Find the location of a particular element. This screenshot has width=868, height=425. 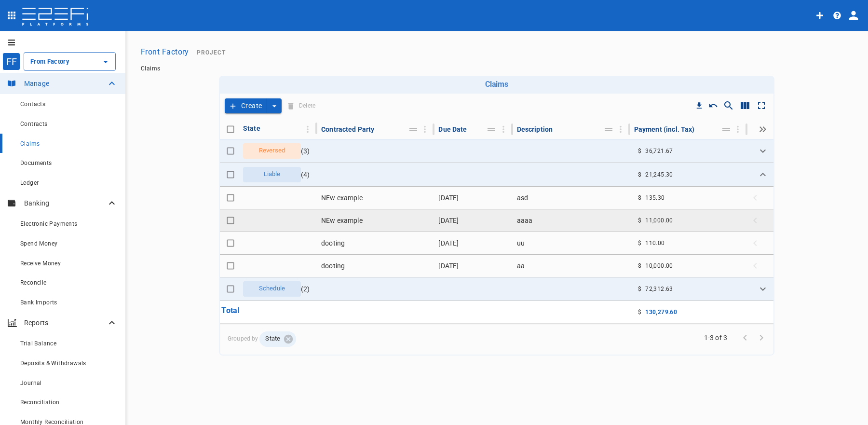

td: ( 2 ) is located at coordinates (278, 289).